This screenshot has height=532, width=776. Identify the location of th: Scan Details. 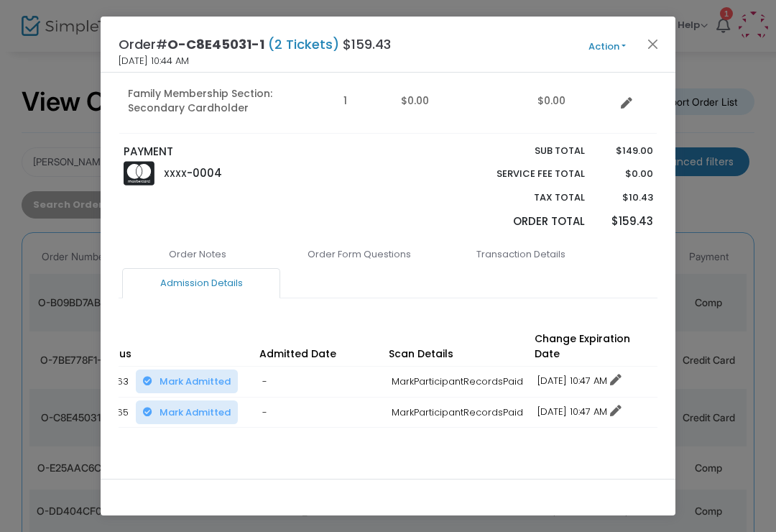
(457, 346).